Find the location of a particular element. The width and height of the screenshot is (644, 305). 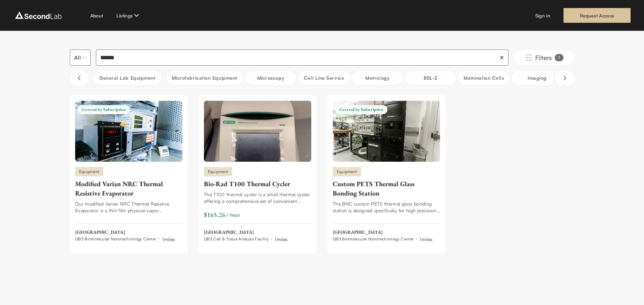

div: The T100 thermal cycler is a small thermal cycler offering a comprehensive set of convenient feat... is located at coordinates (257, 198).